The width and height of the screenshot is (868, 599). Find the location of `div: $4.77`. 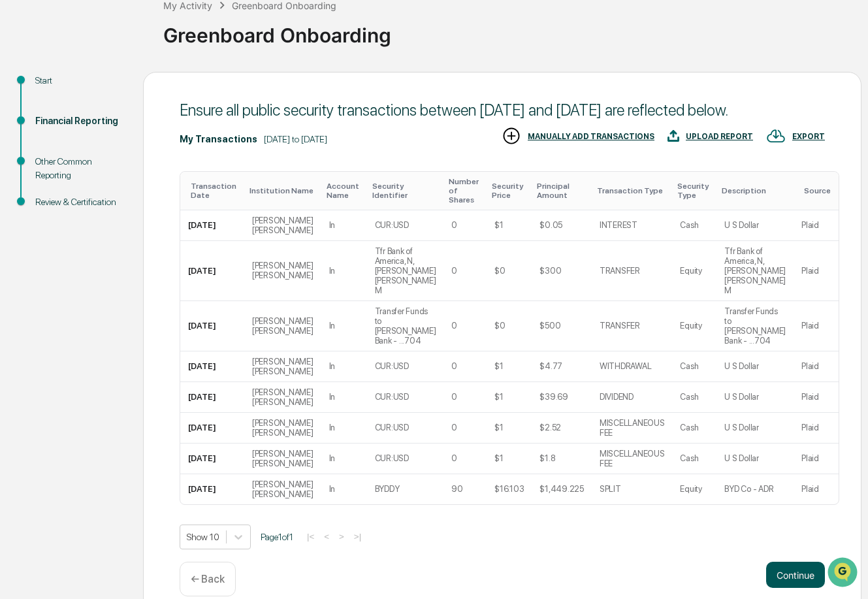

div: $4.77 is located at coordinates (550, 365).